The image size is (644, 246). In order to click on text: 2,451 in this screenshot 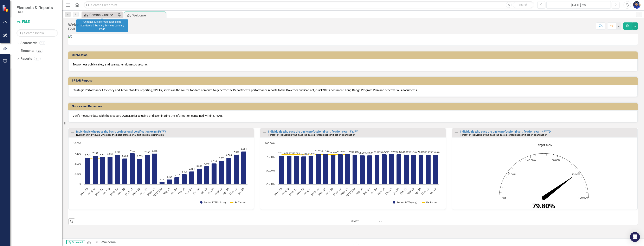, I will do `click(184, 172)`.